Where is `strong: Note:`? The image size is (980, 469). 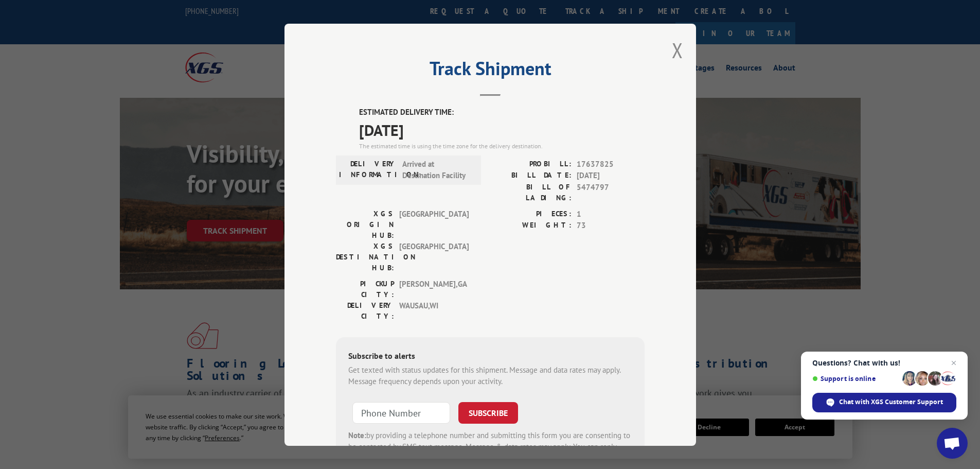 strong: Note: is located at coordinates (357, 434).